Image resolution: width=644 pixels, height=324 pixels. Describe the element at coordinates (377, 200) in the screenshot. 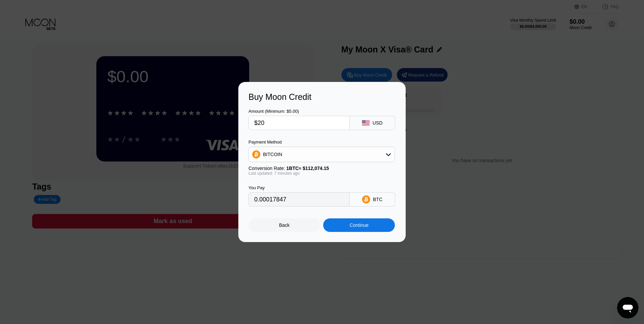

I see `div: BTC` at that location.